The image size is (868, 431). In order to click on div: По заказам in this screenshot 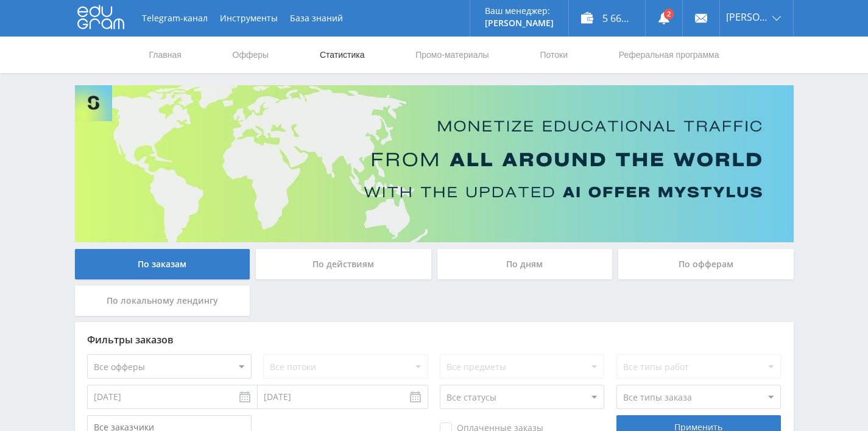, I will do `click(162, 264)`.